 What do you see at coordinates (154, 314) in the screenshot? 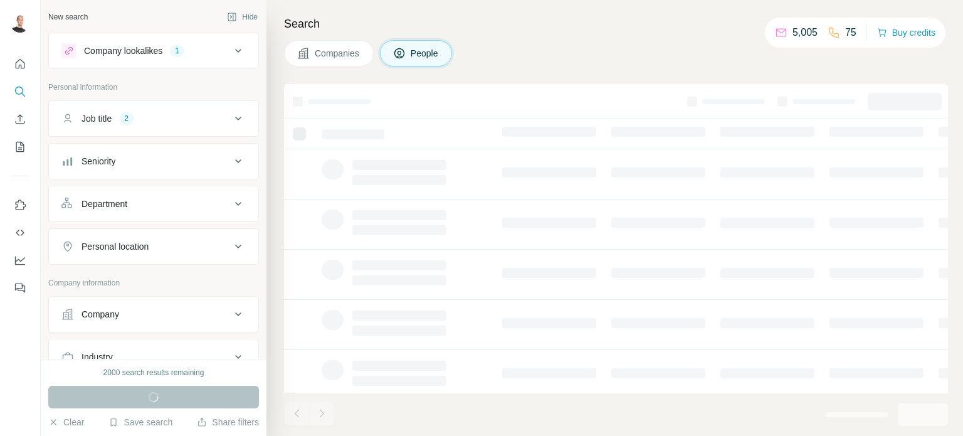
I see `button: Company` at bounding box center [154, 314].